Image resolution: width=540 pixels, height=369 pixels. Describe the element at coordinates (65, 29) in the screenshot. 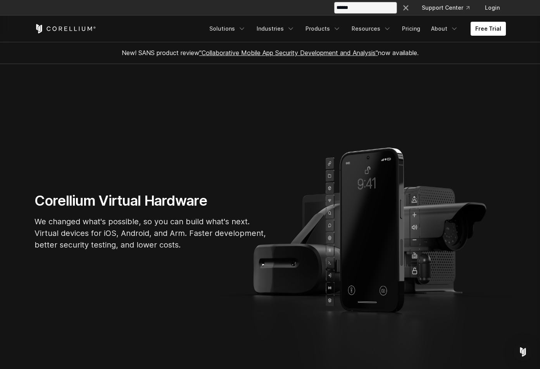

I see `a: Corellium Home` at that location.